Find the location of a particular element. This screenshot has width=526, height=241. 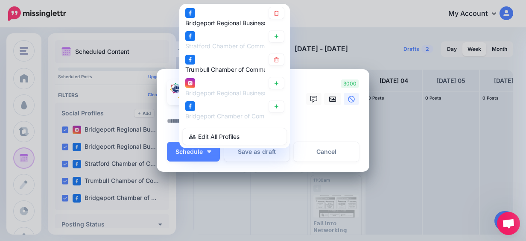

span: Schedule is located at coordinates (189, 152).